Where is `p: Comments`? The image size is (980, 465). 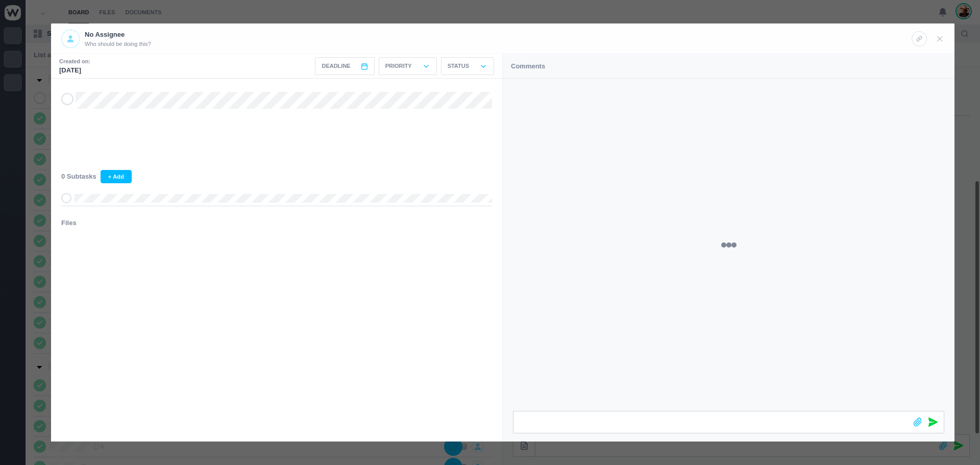
p: Comments is located at coordinates (528, 66).